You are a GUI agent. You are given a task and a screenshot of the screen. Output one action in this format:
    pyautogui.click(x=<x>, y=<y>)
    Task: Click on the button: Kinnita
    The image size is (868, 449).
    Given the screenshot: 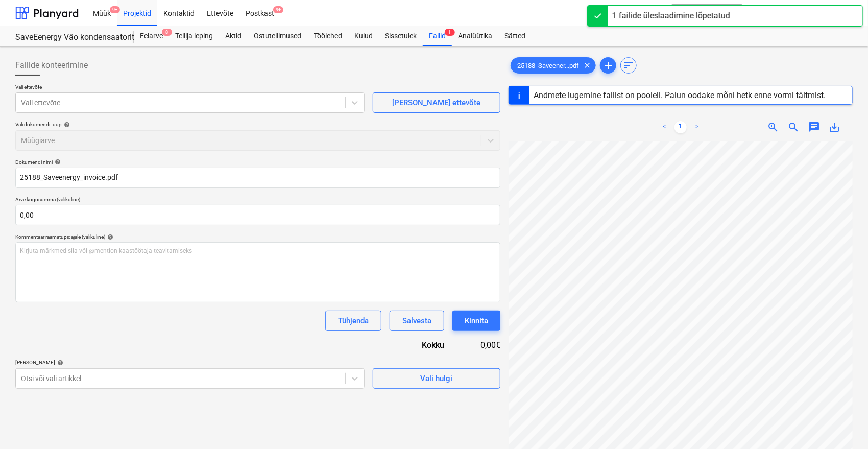 What is the action you would take?
    pyautogui.click(x=476, y=321)
    